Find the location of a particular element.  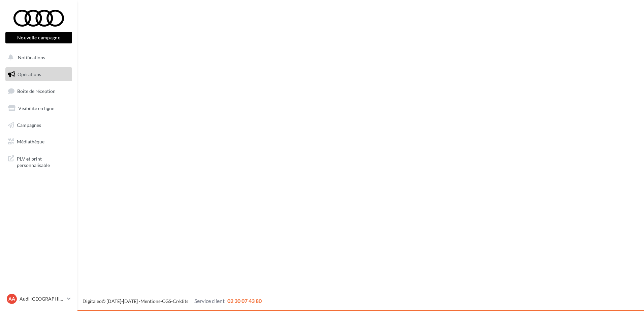

a: PLV et print personnalisable is located at coordinates (39, 162).